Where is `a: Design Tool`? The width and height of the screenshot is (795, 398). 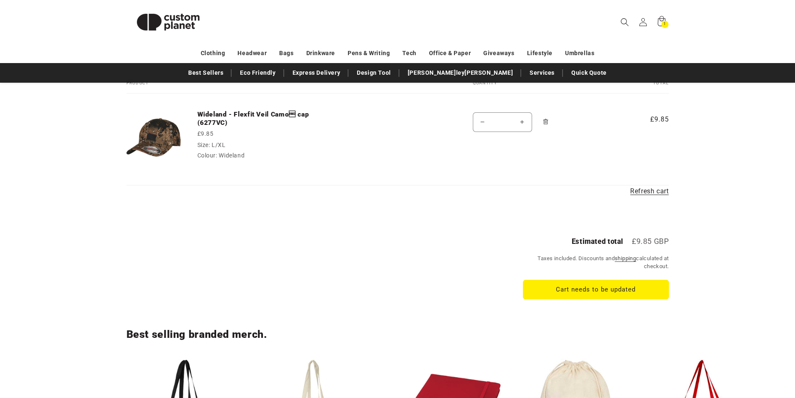 a: Design Tool is located at coordinates (374, 73).